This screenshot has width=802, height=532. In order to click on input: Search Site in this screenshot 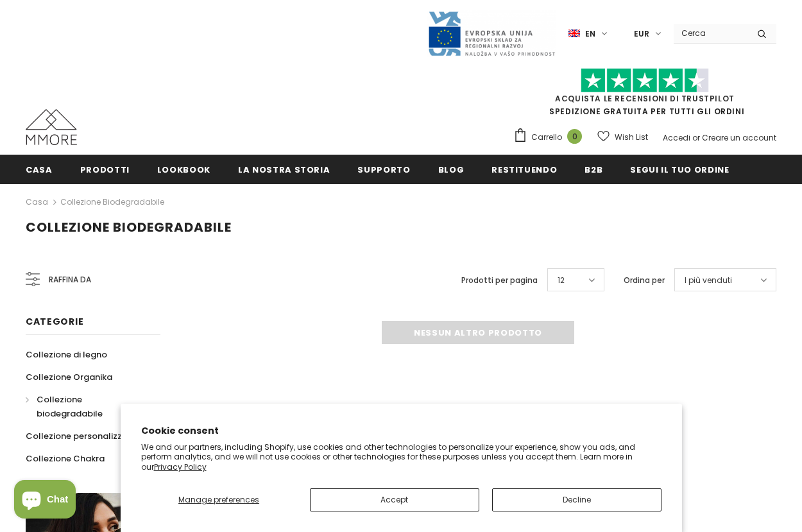, I will do `click(710, 33)`.